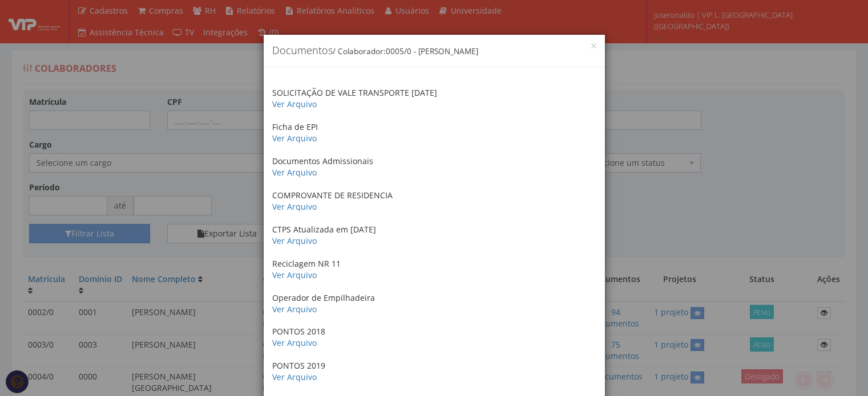  What do you see at coordinates (434, 201) in the screenshot?
I see `p: COMPROVANTE DE RESIDENCIA` at bounding box center [434, 201].